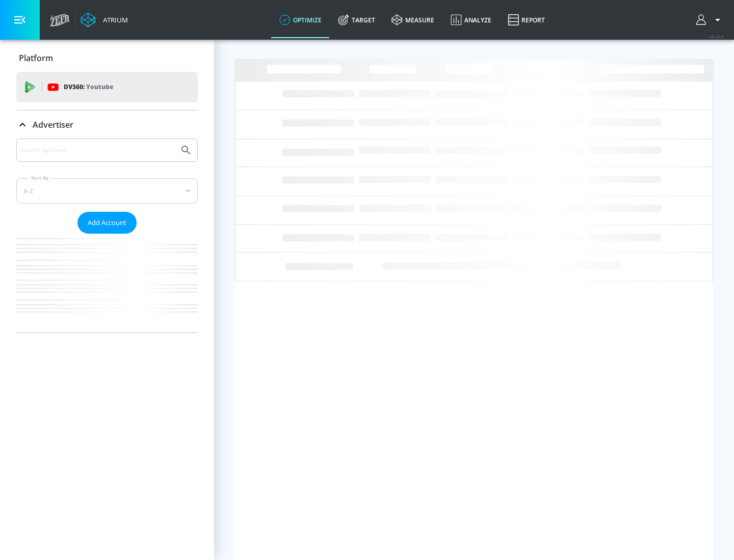  Describe the element at coordinates (36, 58) in the screenshot. I see `p: Platform` at that location.